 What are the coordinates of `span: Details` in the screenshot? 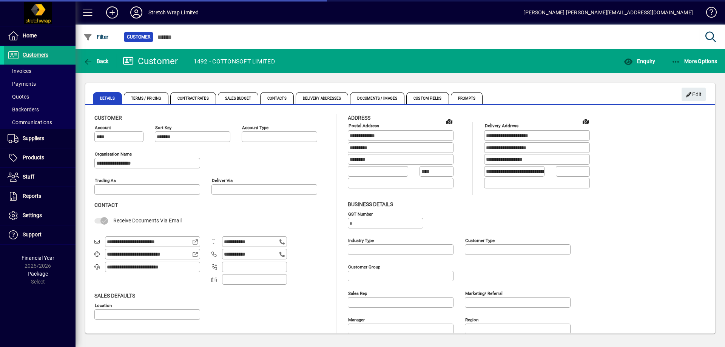 It's located at (107, 98).